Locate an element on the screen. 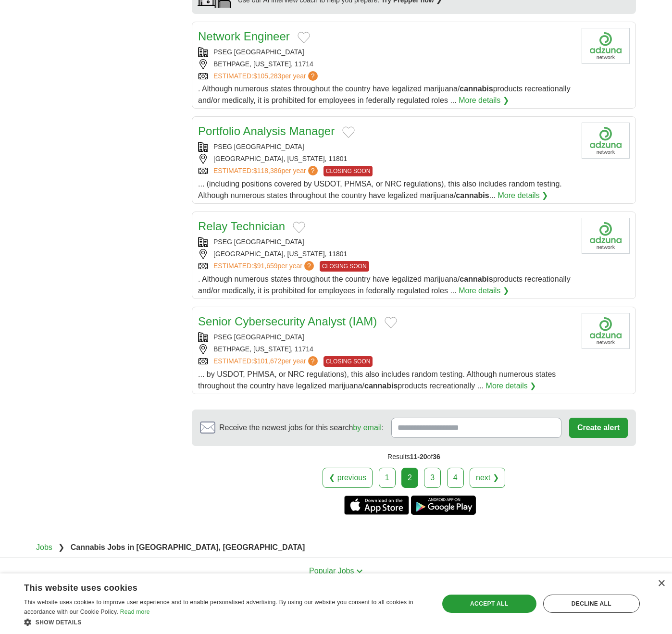 This screenshot has height=634, width=672. span: Popular Jobs is located at coordinates (331, 571).